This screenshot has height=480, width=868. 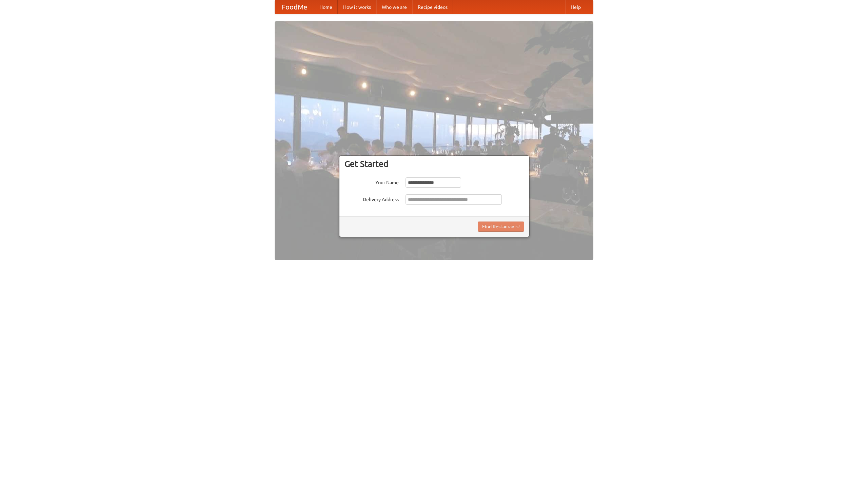 What do you see at coordinates (434, 164) in the screenshot?
I see `h3: Get Started` at bounding box center [434, 164].